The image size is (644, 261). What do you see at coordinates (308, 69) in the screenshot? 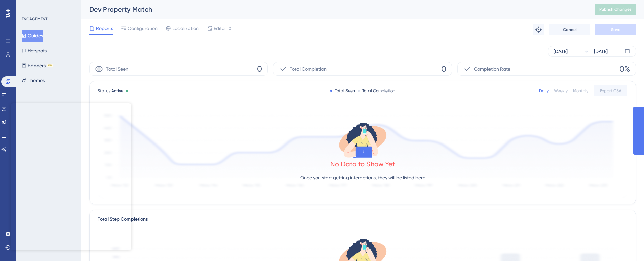
I see `span: Total Completion` at bounding box center [308, 69].